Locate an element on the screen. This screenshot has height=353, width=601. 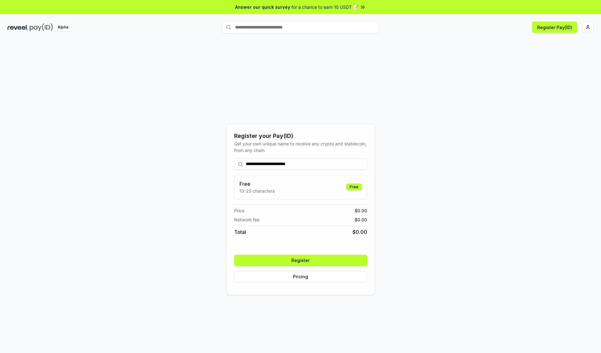
span: Total is located at coordinates (240, 232).